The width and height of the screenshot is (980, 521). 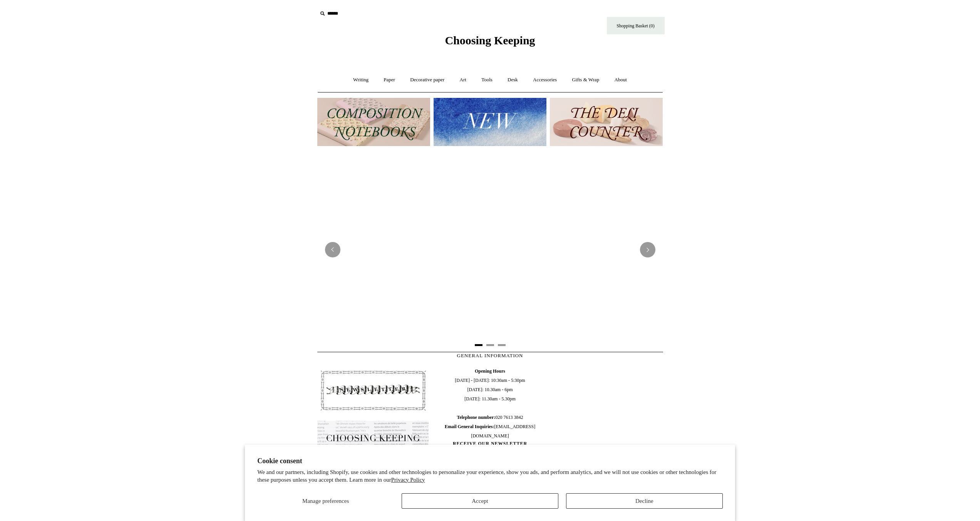 What do you see at coordinates (408, 480) in the screenshot?
I see `a: Privacy Policy` at bounding box center [408, 480].